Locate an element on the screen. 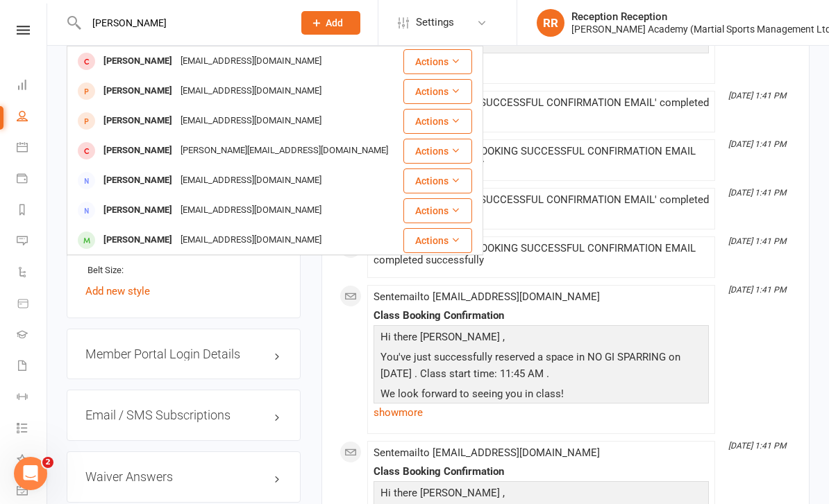 The height and width of the screenshot is (504, 829). span: Add is located at coordinates (334, 23).